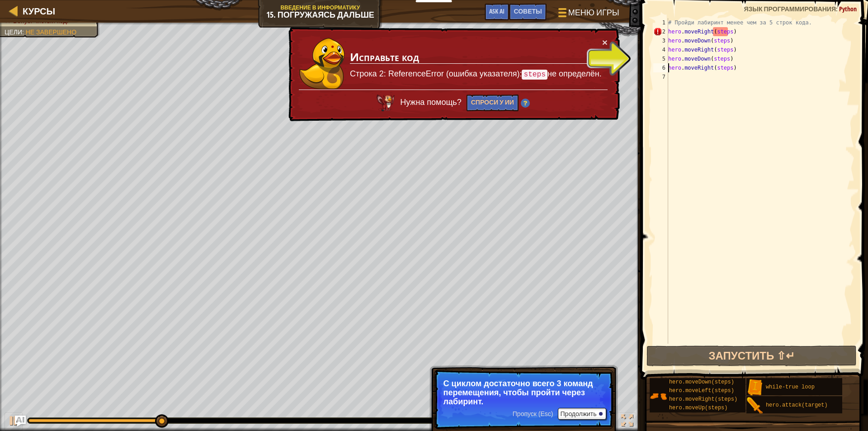  Describe the element at coordinates (588, 14) in the screenshot. I see `button: Меню игры` at that location.